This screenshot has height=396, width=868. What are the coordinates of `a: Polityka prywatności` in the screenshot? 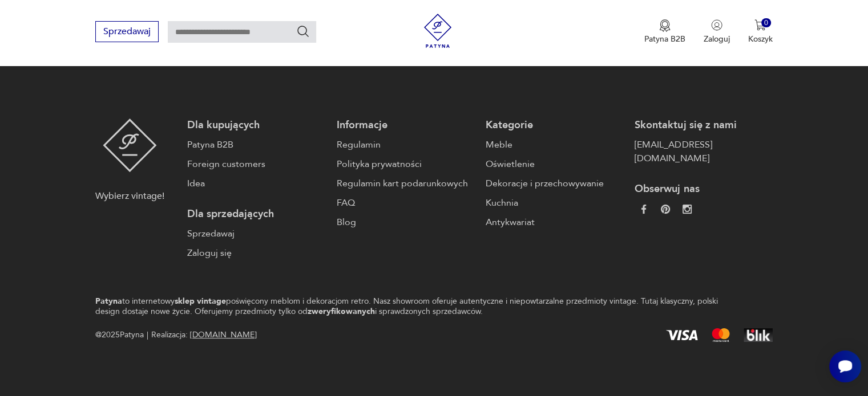 It's located at (405, 164).